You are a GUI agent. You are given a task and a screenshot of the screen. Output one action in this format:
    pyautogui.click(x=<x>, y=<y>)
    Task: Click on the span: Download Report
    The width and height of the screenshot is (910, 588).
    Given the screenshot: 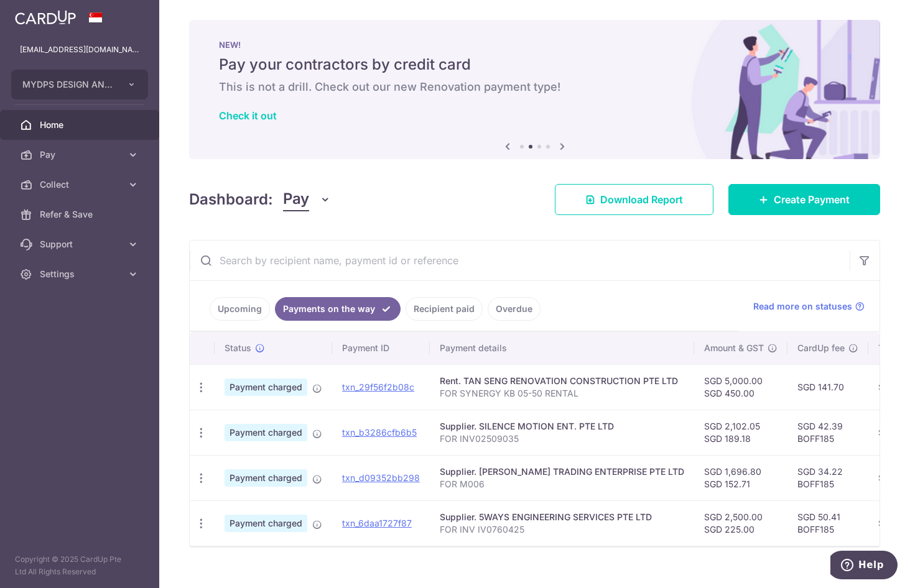 What is the action you would take?
    pyautogui.click(x=641, y=199)
    